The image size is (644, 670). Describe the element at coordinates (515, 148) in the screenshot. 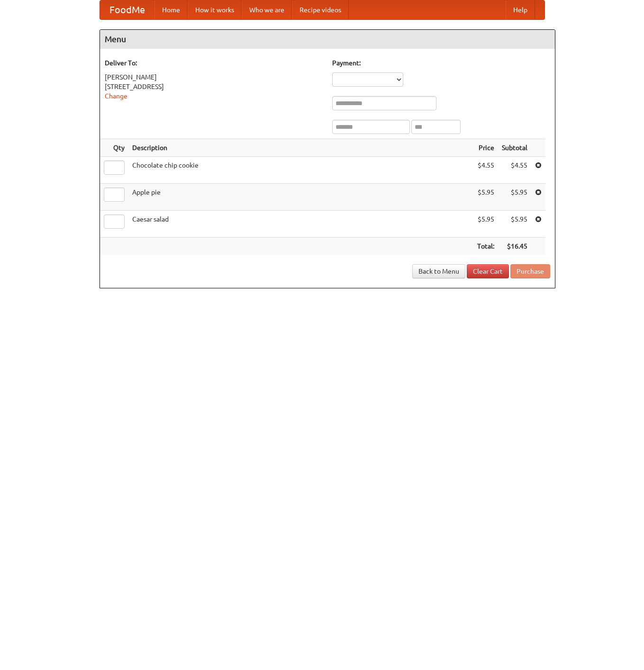

I see `th: Subtotal` at that location.